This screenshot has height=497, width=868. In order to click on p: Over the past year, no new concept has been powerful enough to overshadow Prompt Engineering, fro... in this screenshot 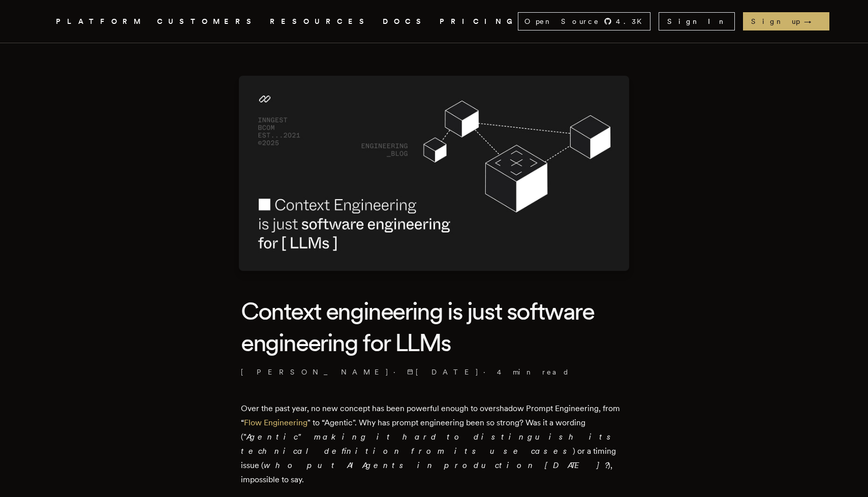, I will do `click(434, 444)`.